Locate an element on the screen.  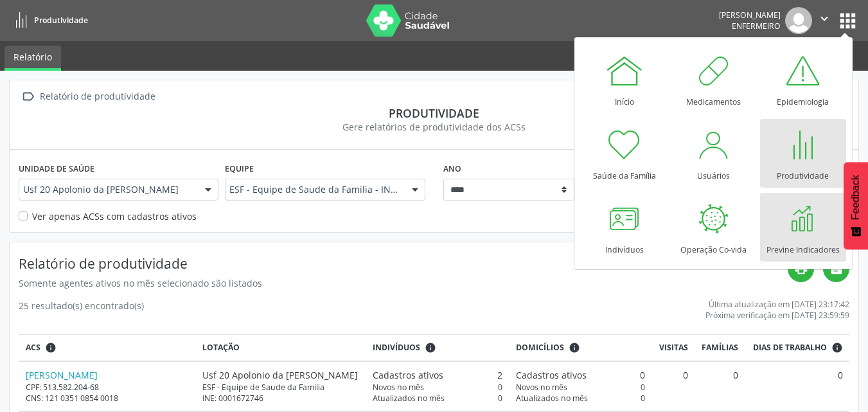
img: img is located at coordinates (799, 21).